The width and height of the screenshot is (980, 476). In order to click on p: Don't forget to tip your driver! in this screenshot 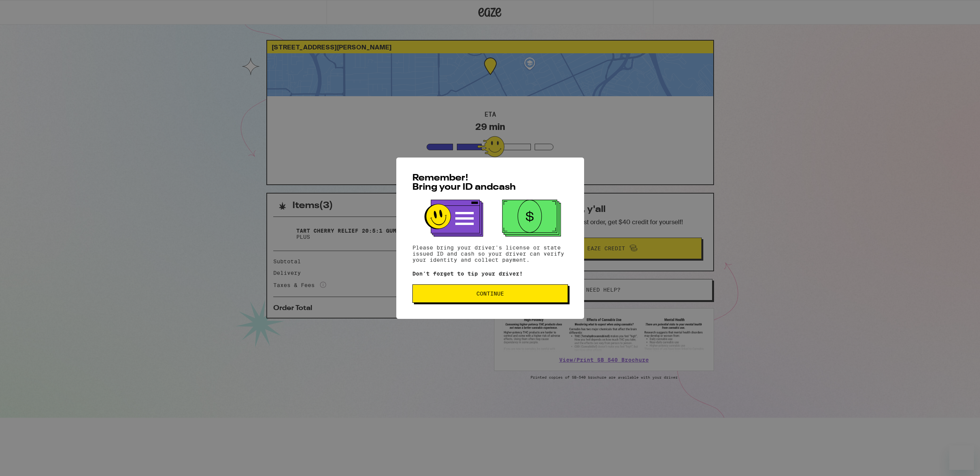, I will do `click(490, 274)`.